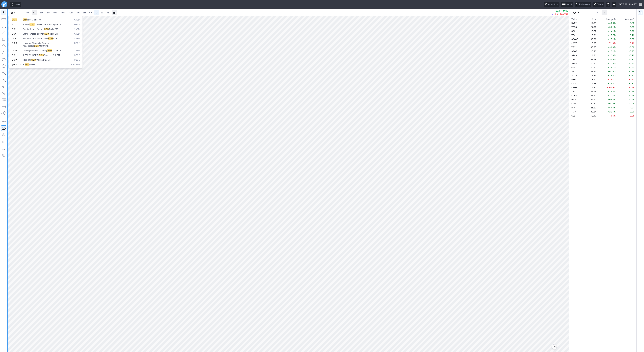 The width and height of the screenshot is (644, 352). What do you see at coordinates (591, 63) in the screenshot?
I see `td: 15.40` at bounding box center [591, 63].